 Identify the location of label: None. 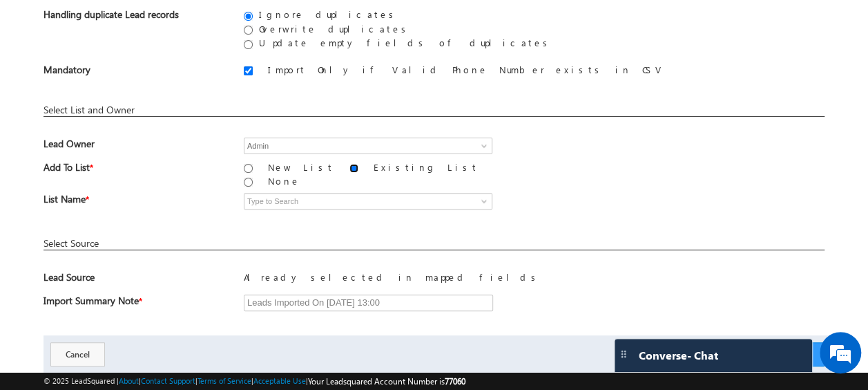
(283, 180).